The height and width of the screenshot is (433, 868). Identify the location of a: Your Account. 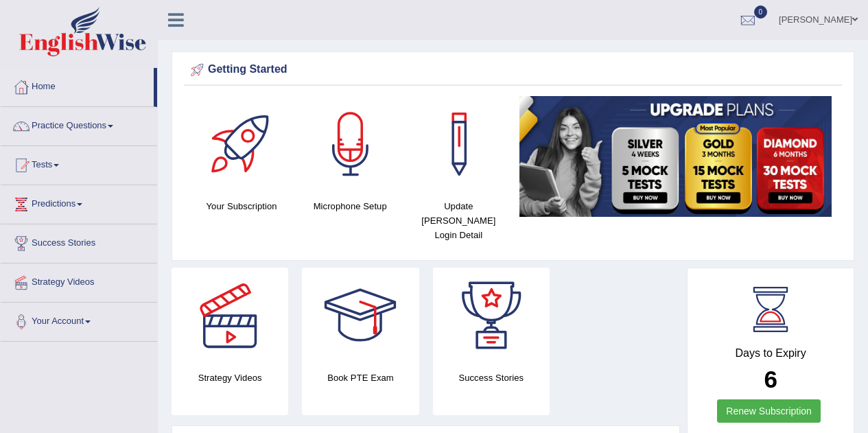
(79, 320).